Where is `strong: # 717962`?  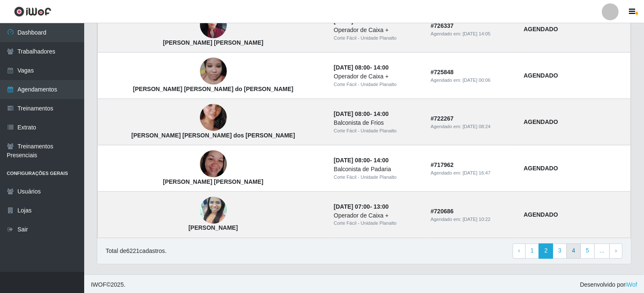
strong: # 717962 is located at coordinates (442, 165).